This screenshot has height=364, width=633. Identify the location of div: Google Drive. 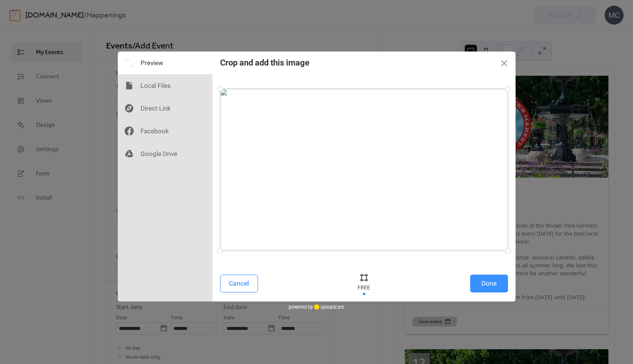
(165, 154).